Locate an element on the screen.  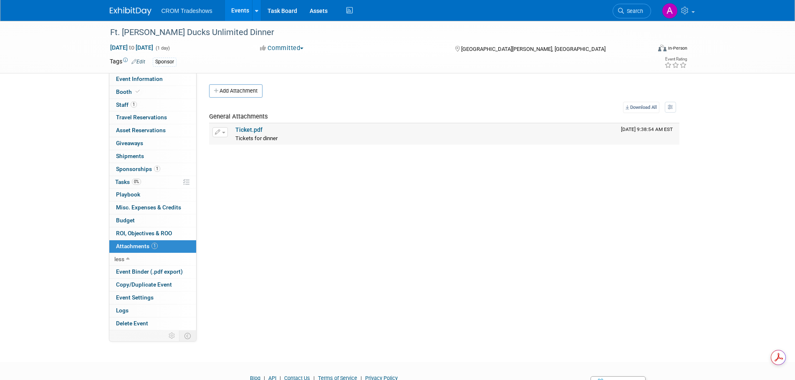
img: Alicia Walker is located at coordinates (670, 11).